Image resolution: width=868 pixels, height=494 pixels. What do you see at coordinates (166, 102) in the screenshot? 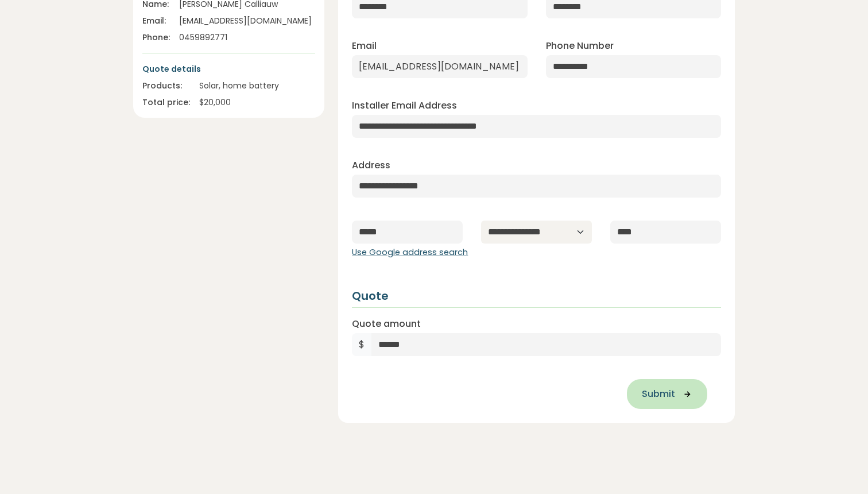
I see `div: Total price:` at bounding box center [166, 102].